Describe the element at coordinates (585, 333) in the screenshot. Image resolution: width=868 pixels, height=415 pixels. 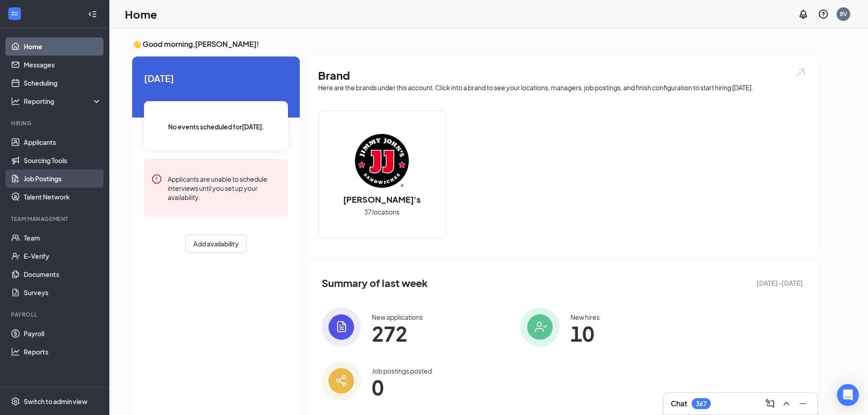
I see `span: 10` at that location.